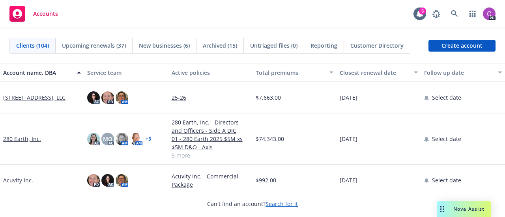  What do you see at coordinates (210, 73) in the screenshot?
I see `div: Active policies` at bounding box center [210, 73].